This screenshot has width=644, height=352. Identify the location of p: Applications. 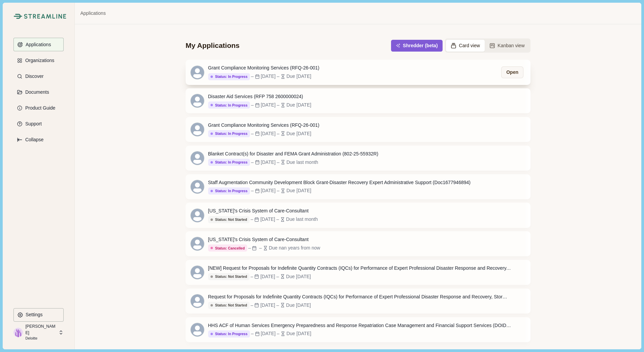
(37, 44).